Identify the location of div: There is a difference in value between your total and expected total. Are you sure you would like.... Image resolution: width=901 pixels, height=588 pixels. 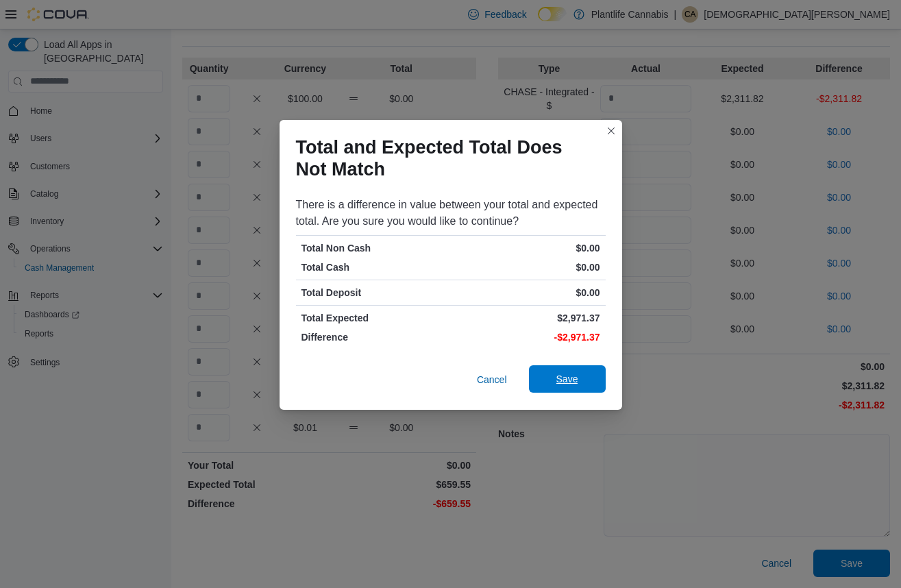
(450, 213).